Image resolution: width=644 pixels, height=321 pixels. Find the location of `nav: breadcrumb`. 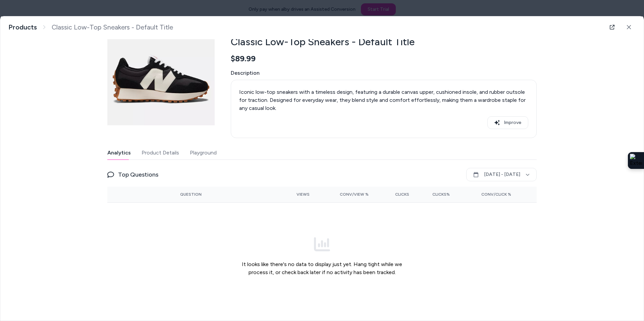

nav: breadcrumb is located at coordinates (90, 27).